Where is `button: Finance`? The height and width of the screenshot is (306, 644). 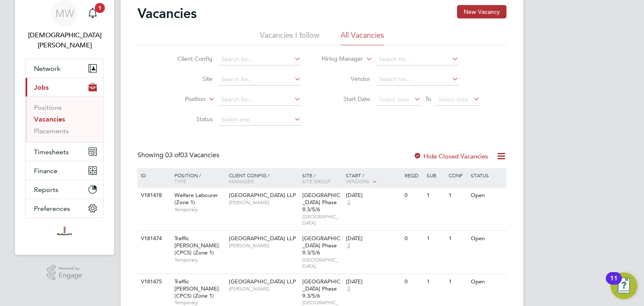
button: Finance is located at coordinates (64, 171).